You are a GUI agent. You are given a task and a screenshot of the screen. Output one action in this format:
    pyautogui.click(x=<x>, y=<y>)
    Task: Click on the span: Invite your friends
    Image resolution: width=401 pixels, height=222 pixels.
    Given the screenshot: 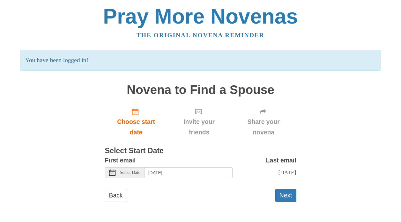 What is the action you would take?
    pyautogui.click(x=199, y=127)
    